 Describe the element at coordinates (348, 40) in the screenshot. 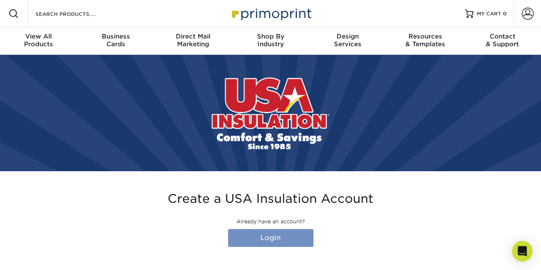

I see `div: Services` at that location.